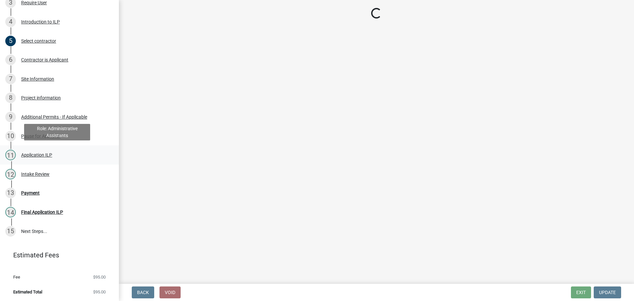 This screenshot has width=634, height=301. Describe the element at coordinates (11, 136) in the screenshot. I see `div: 10` at that location.